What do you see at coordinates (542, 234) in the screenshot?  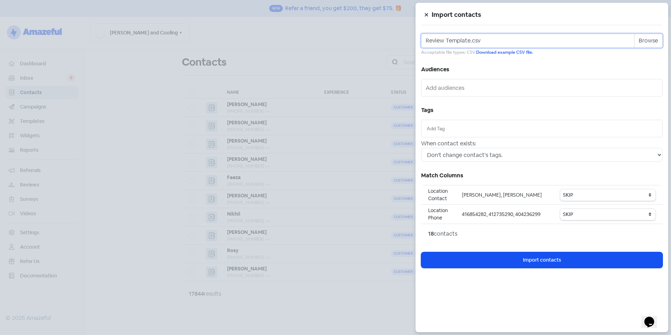 I see `div: contacts` at bounding box center [542, 234].